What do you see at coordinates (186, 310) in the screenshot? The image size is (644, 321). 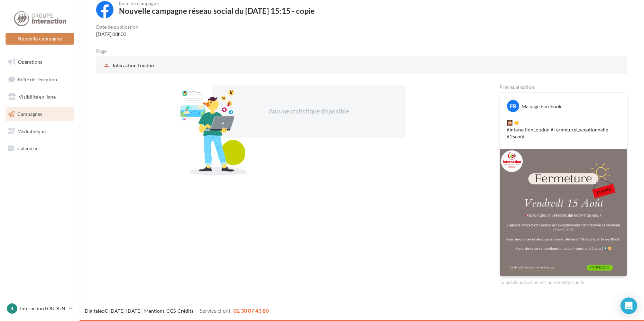 I see `a: Crédits` at bounding box center [186, 310].